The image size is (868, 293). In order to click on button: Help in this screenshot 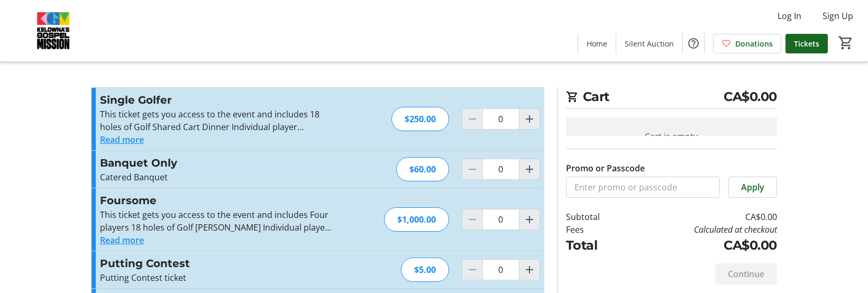, I will do `click(694, 43)`.